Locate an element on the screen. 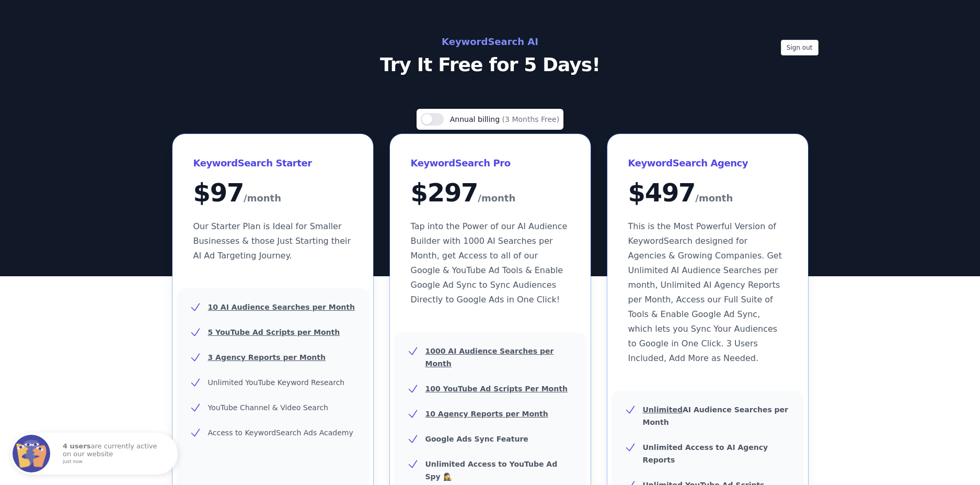  u: 10 AI Audience Searches per Month is located at coordinates (281, 307).